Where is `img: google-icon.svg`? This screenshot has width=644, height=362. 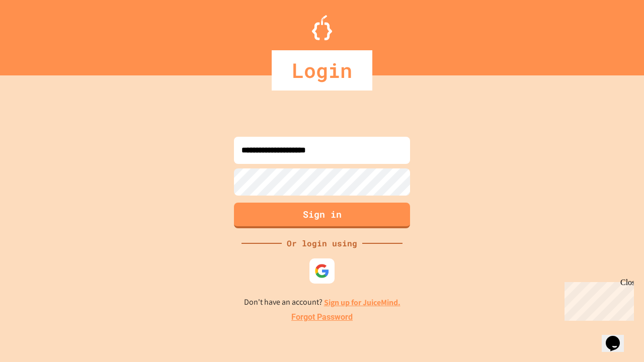 img: google-icon.svg is located at coordinates (322, 271).